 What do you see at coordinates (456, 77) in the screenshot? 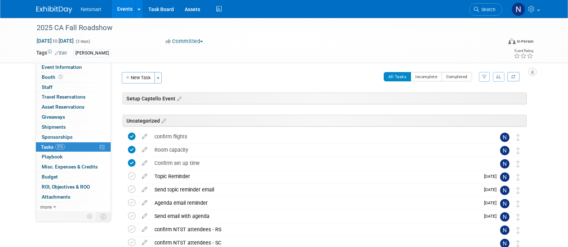
I see `button: Completed` at bounding box center [456, 77].